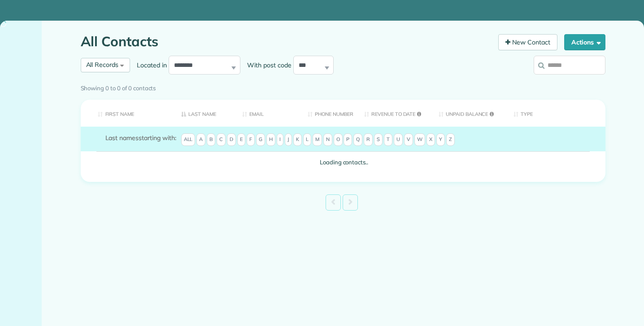 The width and height of the screenshot is (644, 326). I want to click on span: W, so click(420, 140).